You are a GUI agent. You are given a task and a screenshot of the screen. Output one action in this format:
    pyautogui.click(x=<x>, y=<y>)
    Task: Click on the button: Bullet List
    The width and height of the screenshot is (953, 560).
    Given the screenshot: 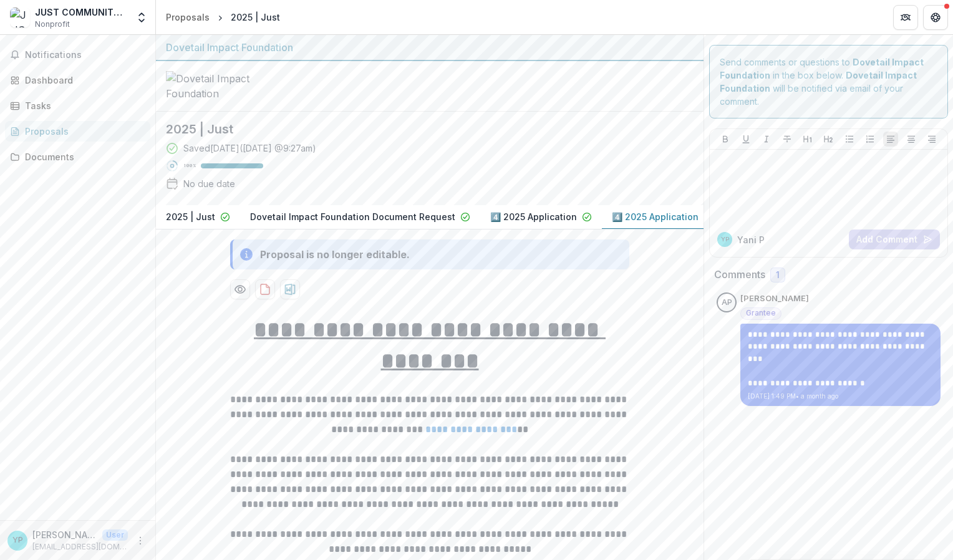 What is the action you would take?
    pyautogui.click(x=850, y=139)
    